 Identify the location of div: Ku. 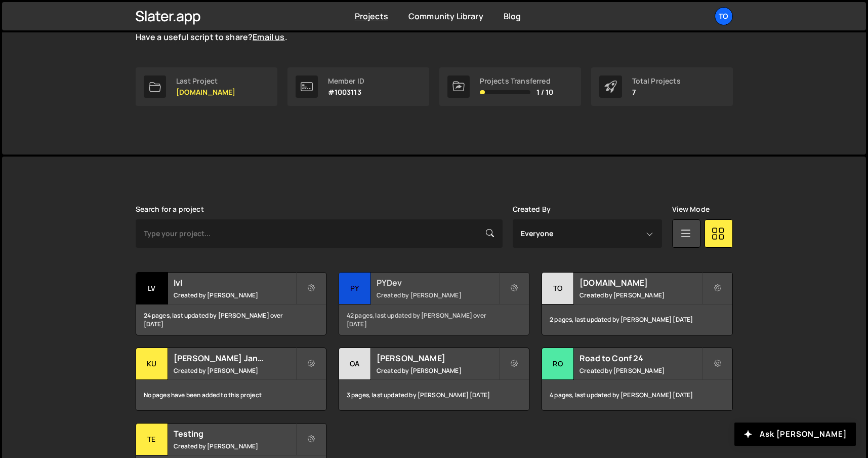
(152, 364).